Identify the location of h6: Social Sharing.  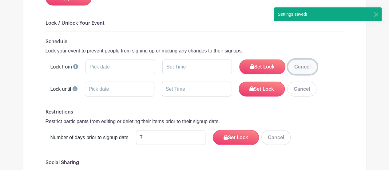
(195, 162).